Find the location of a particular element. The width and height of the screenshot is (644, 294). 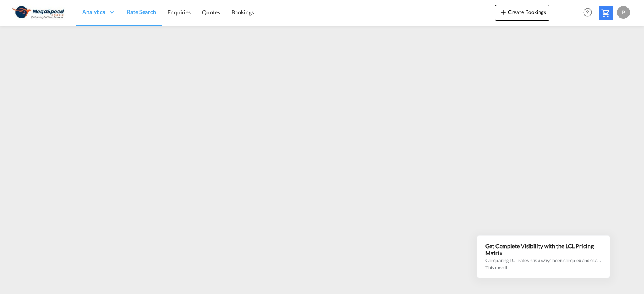

span: Rate Search is located at coordinates (141, 12).